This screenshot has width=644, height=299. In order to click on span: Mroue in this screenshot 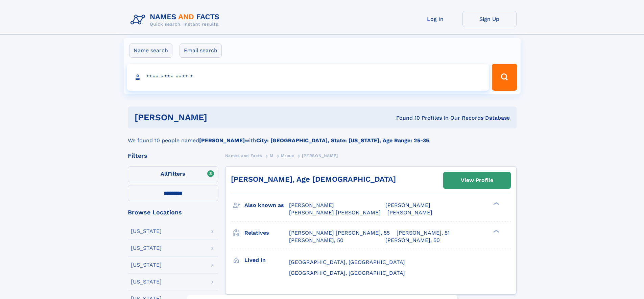, I will do `click(288, 156)`.